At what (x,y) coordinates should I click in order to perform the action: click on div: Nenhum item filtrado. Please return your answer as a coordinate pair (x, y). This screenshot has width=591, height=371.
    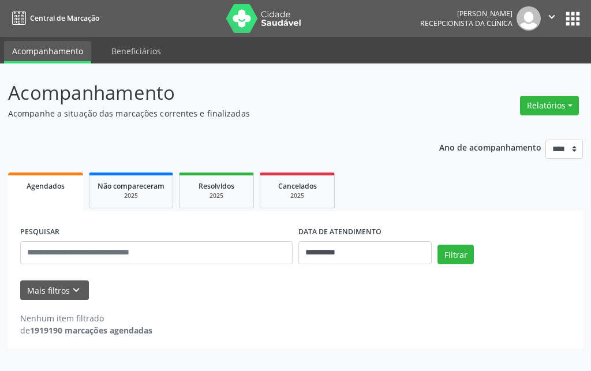
    Looking at the image, I should click on (86, 318).